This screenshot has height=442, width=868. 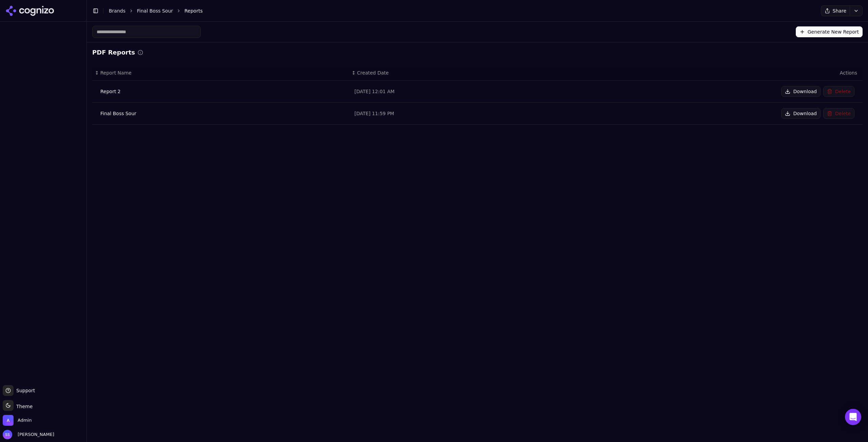 I want to click on button: Open user button, so click(x=29, y=434).